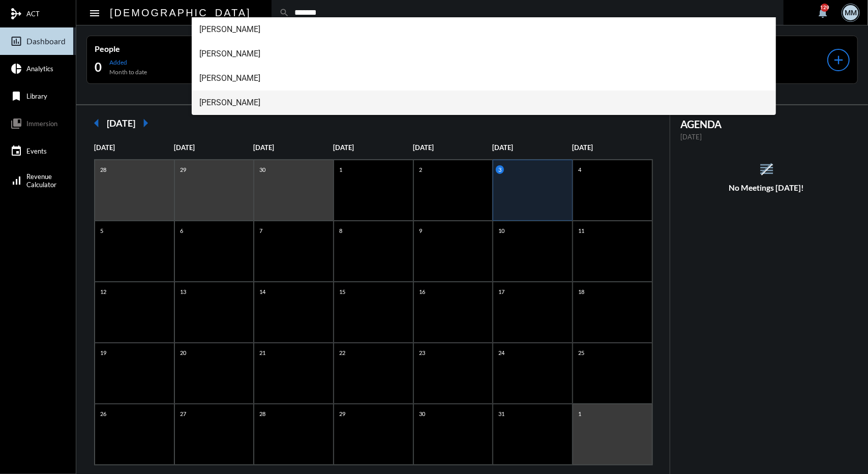  I want to click on mat-icon: reorder, so click(766, 169).